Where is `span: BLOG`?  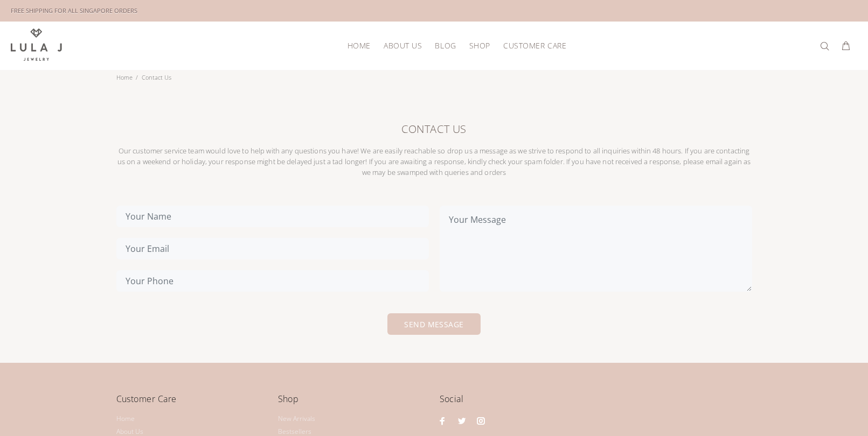
span: BLOG is located at coordinates (445, 45).